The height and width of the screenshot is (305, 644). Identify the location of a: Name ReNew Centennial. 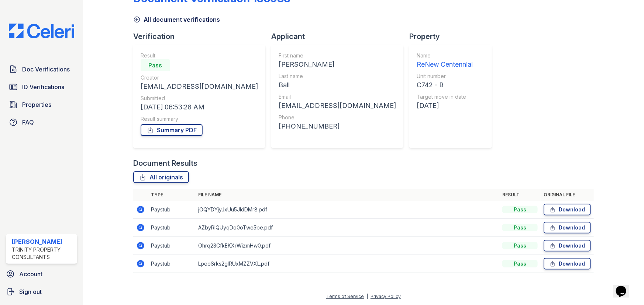
(445, 61).